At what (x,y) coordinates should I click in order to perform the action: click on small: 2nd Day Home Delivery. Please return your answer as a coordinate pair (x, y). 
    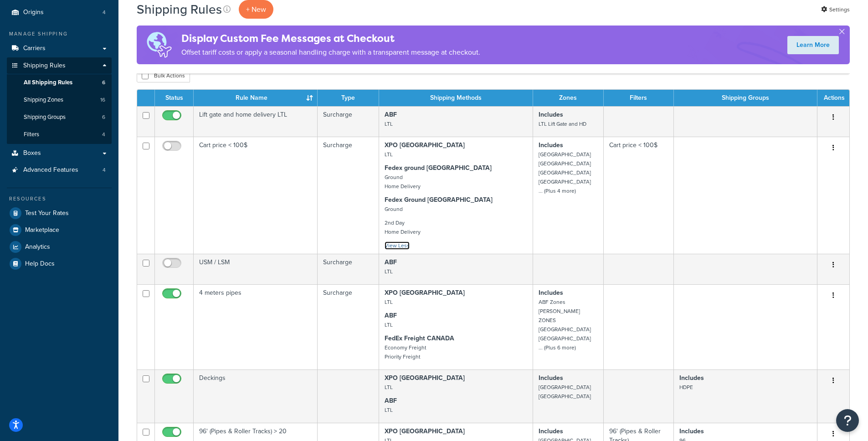
    Looking at the image, I should click on (402, 228).